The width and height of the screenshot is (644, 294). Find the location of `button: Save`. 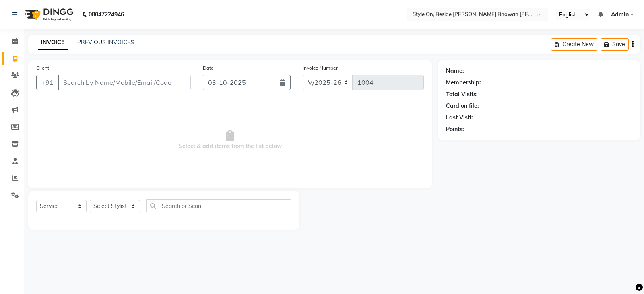

button: Save is located at coordinates (615, 44).